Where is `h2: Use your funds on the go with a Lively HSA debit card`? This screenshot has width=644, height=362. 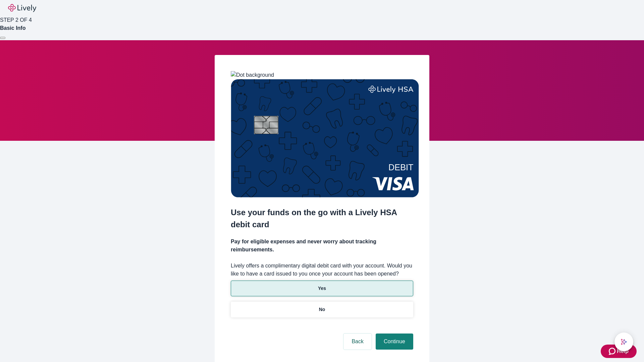
h2: Use your funds on the go with a Lively HSA debit card is located at coordinates (322, 218).